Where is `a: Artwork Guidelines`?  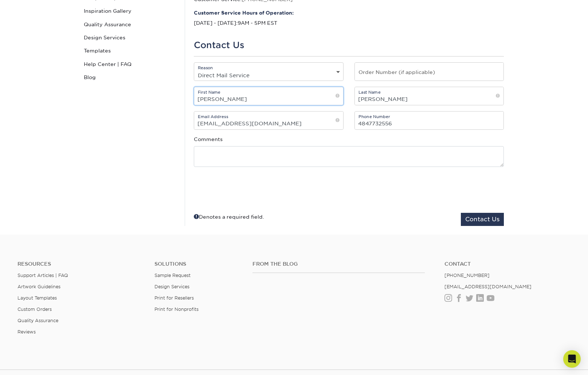 a: Artwork Guidelines is located at coordinates (39, 286).